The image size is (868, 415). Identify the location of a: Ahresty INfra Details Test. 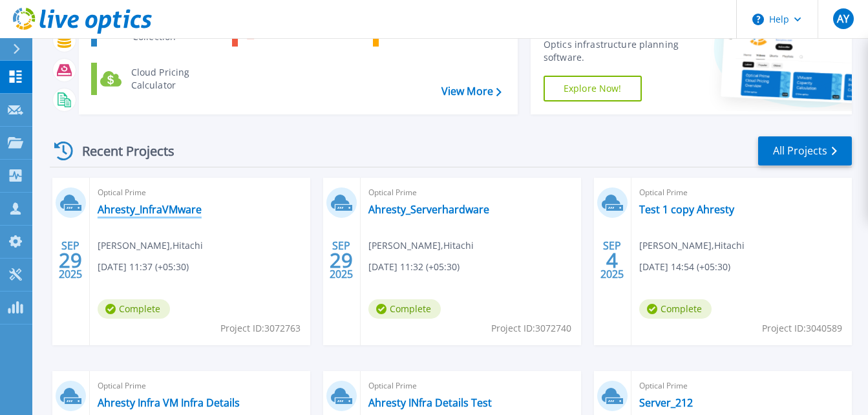
(430, 403).